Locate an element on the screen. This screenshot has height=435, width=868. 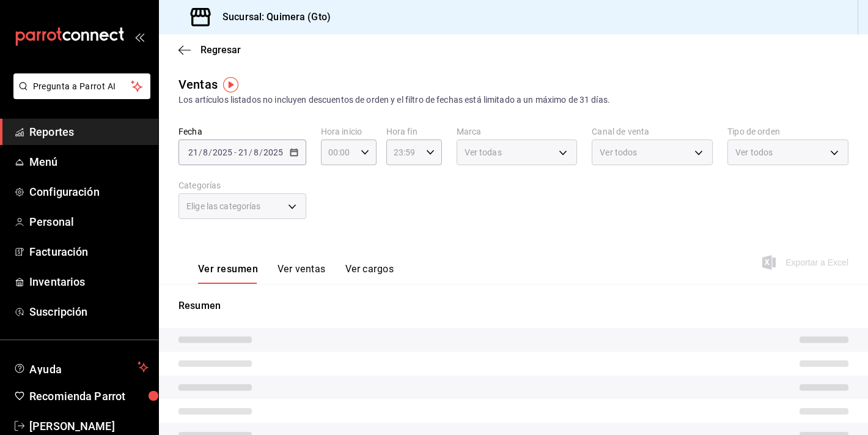
button: Pregunta a Parrot AI is located at coordinates (82, 86).